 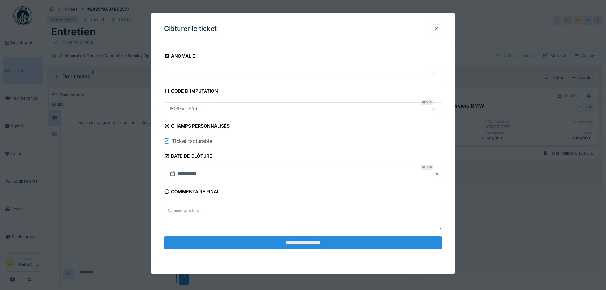 What do you see at coordinates (180, 57) in the screenshot?
I see `div: Anomalie` at bounding box center [180, 57].